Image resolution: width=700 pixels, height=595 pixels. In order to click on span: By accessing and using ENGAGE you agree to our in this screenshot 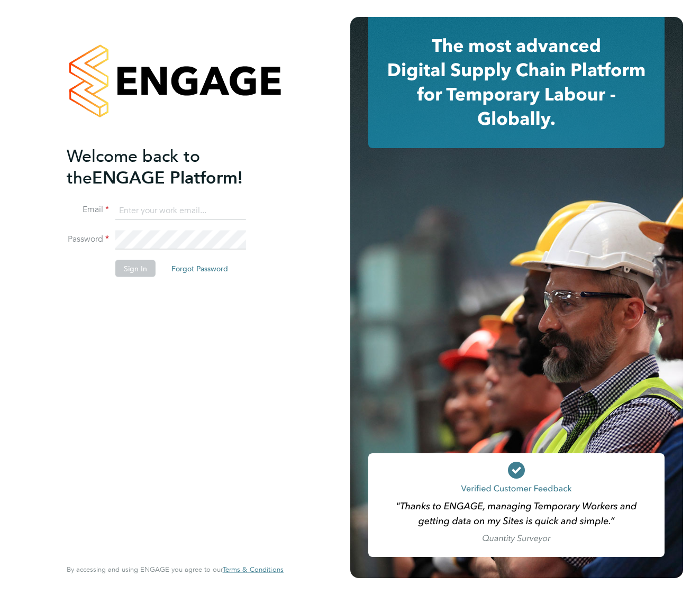, I will do `click(175, 569)`.